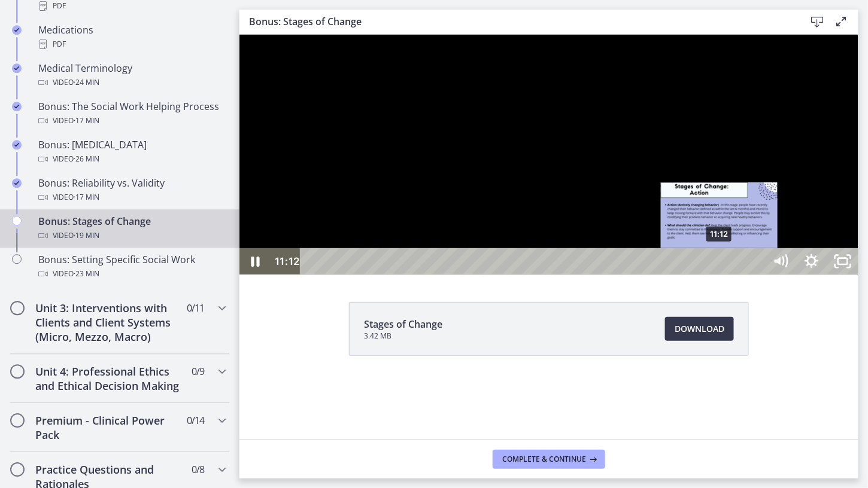 This screenshot has width=868, height=488. Describe the element at coordinates (572, 227) in the screenshot. I see `button: Show settings menu` at that location.